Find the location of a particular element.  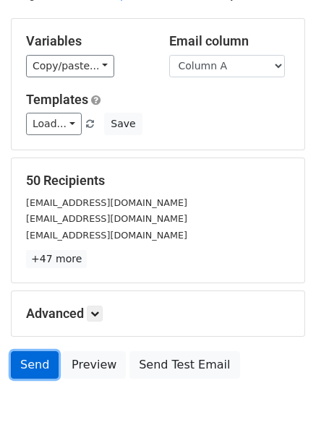

a: +47 more is located at coordinates (56, 259).